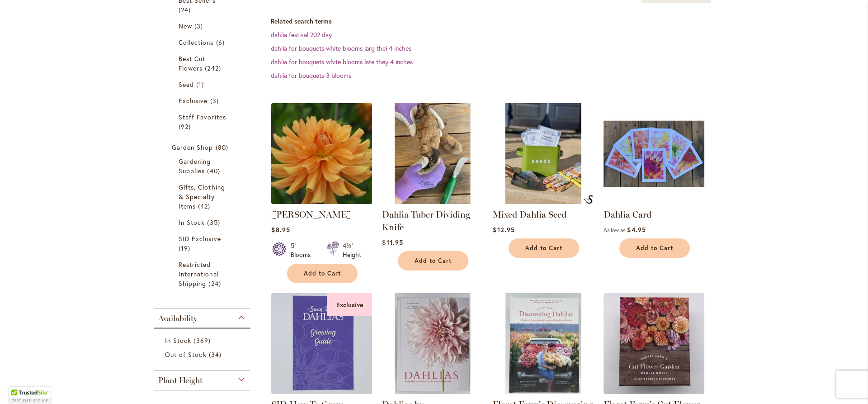 The width and height of the screenshot is (868, 404). Describe the element at coordinates (342, 61) in the screenshot. I see `a: dahlia for bouquets white blooms late they 4 inches` at that location.